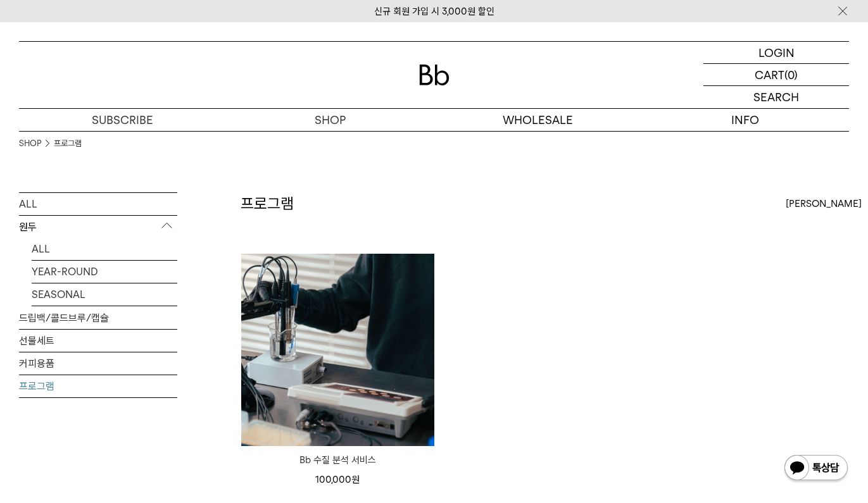 Image resolution: width=868 pixels, height=503 pixels. Describe the element at coordinates (776, 52) in the screenshot. I see `p: LOGIN` at that location.